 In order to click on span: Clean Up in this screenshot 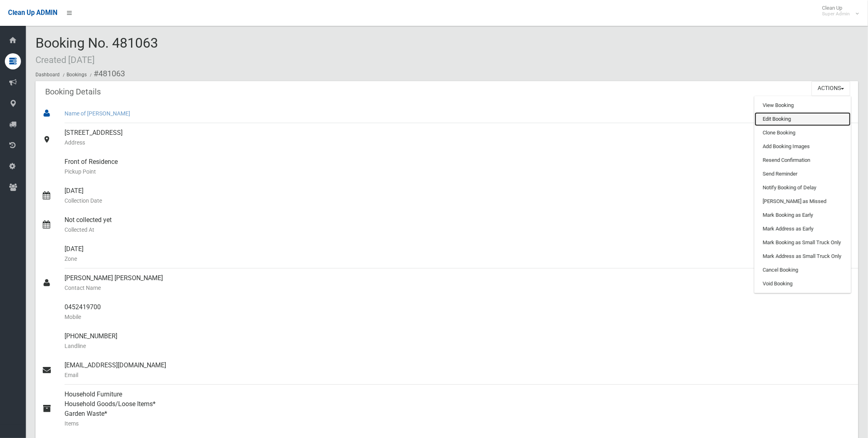, I will do `click(838, 11)`.